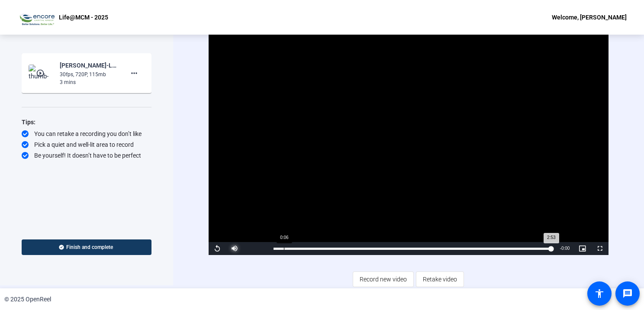 This screenshot has width=644, height=310. Describe the element at coordinates (599, 294) in the screenshot. I see `mat-icon: accessibility` at that location.